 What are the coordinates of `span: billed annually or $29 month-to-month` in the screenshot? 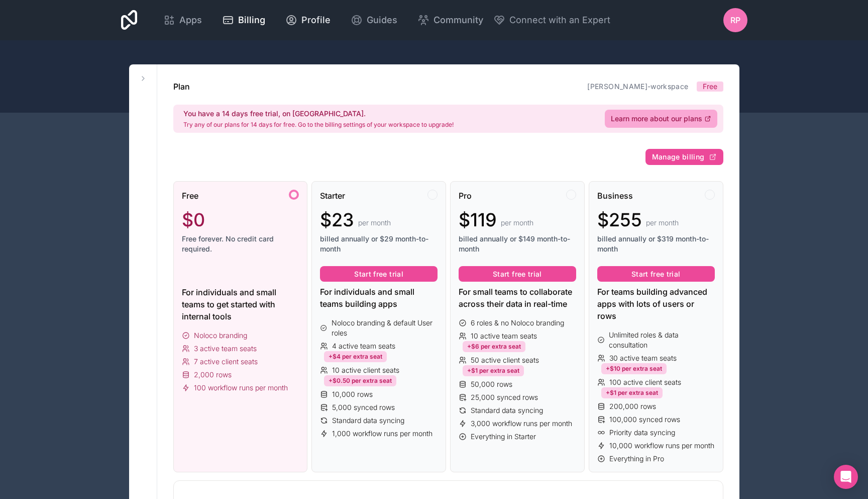 It's located at (379, 244).